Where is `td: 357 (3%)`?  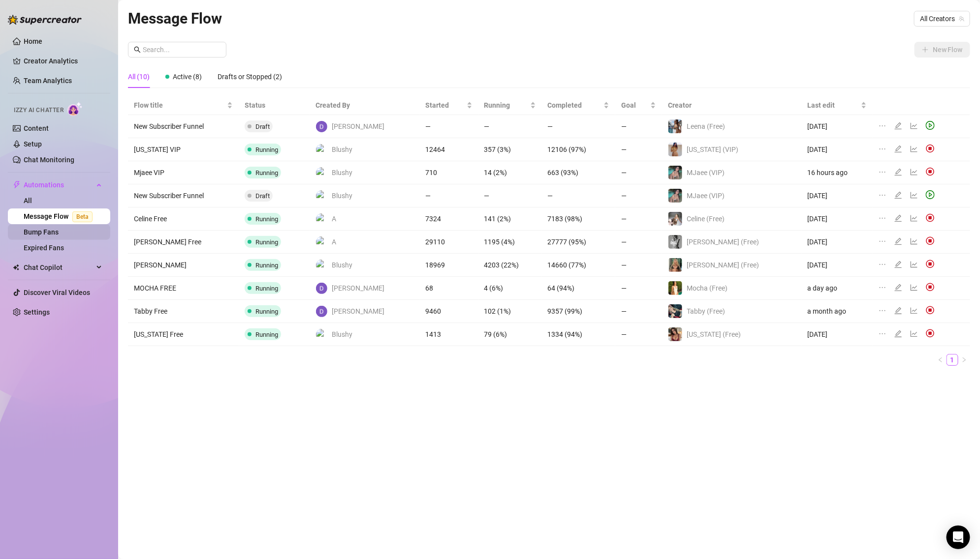
td: 357 (3%) is located at coordinates (510, 150).